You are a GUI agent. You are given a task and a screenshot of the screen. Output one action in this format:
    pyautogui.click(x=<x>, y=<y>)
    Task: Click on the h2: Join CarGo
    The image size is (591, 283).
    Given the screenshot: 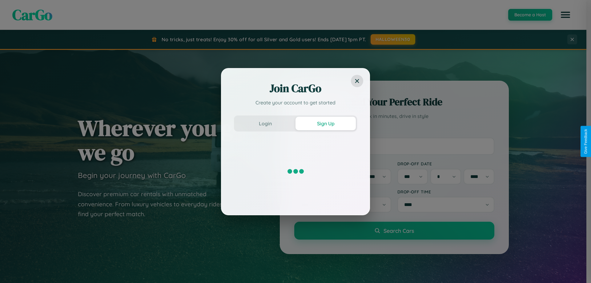 What is the action you would take?
    pyautogui.click(x=296, y=88)
    